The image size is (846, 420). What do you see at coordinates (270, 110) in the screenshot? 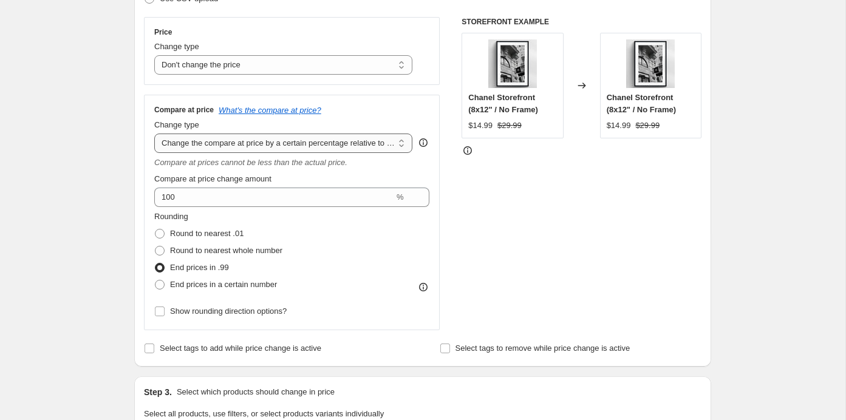
I see `button: What's the compare at price?` at bounding box center [270, 110].